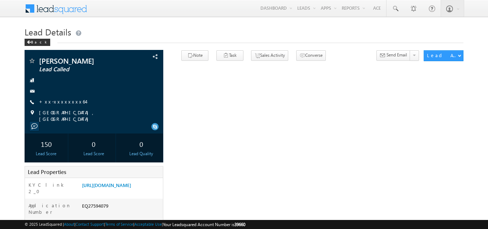 The width and height of the screenshot is (488, 229). What do you see at coordinates (122, 207) in the screenshot?
I see `div: EQ27594079` at bounding box center [122, 207].